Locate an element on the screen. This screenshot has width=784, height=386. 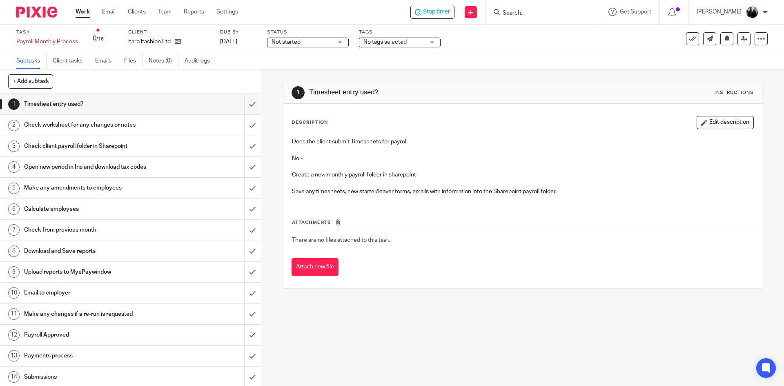
button: Attach new file is located at coordinates (315, 267).